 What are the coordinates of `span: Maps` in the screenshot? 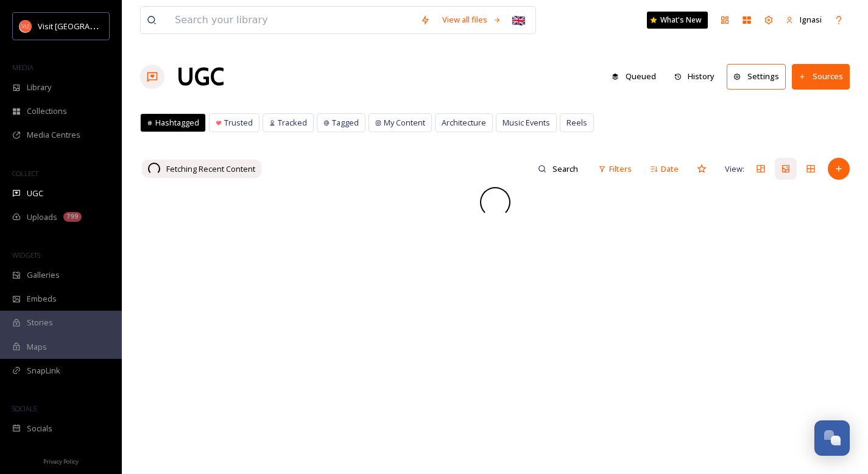 It's located at (37, 346).